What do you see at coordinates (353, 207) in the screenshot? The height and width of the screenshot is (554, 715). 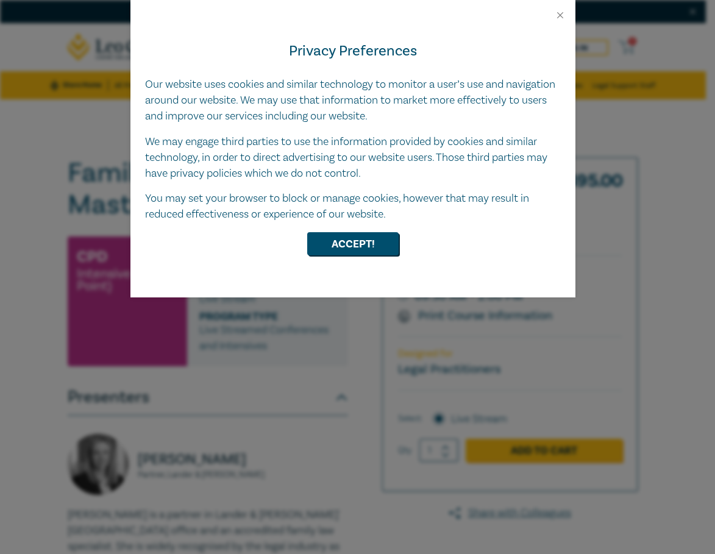 I see `p: You may set your browser to block or manage cookies, however that may result in reduced effective...` at bounding box center [353, 207].